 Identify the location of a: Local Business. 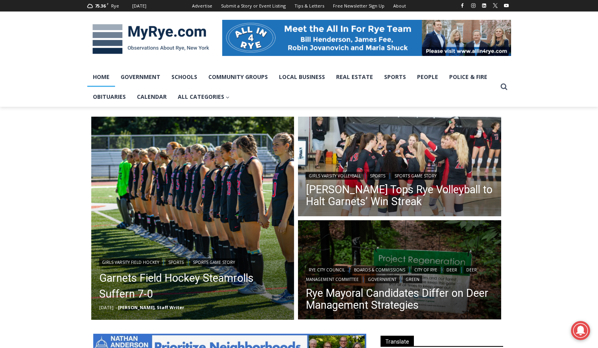
(302, 77).